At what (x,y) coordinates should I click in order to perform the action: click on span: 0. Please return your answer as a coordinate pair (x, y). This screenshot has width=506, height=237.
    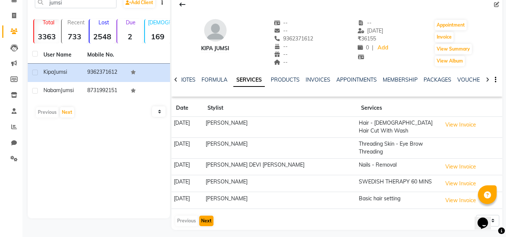
    Looking at the image, I should click on (363, 48).